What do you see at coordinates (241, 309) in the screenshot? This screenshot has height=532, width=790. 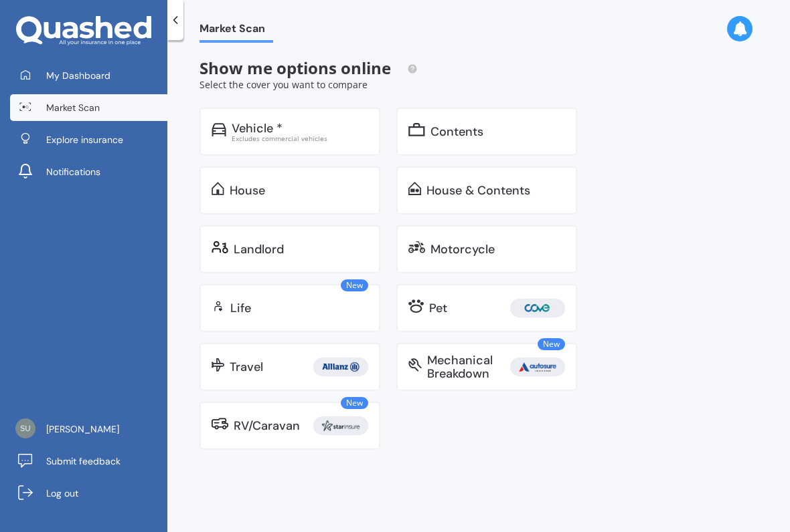 I see `div: Life` at bounding box center [241, 309].